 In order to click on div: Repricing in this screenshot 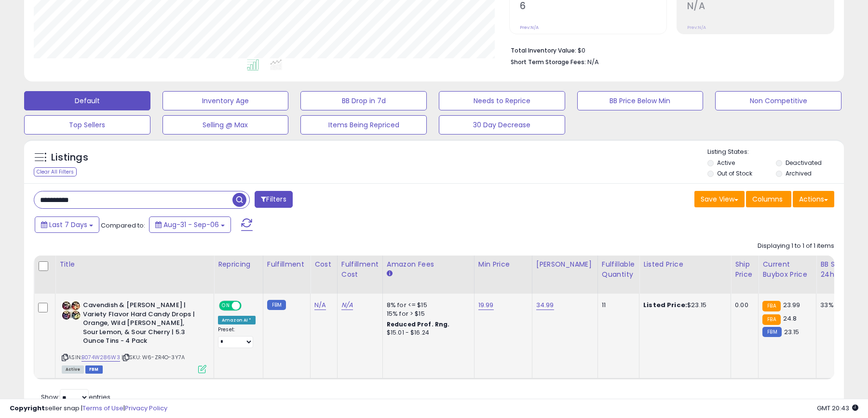, I will do `click(238, 265)`.